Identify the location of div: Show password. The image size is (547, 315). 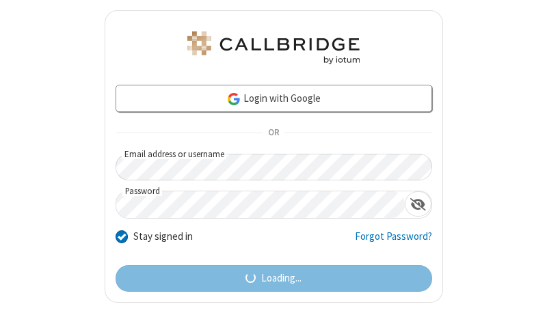
(418, 204).